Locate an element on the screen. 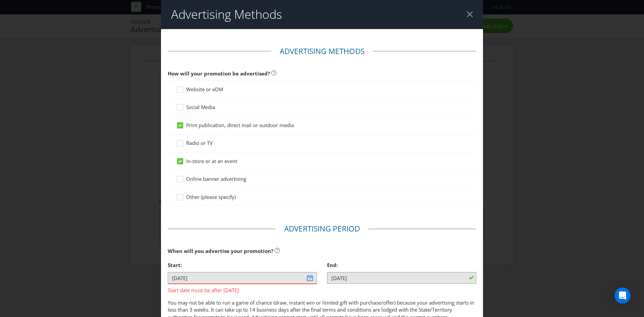 The width and height of the screenshot is (644, 317). span: Online banner advertising is located at coordinates (216, 179).